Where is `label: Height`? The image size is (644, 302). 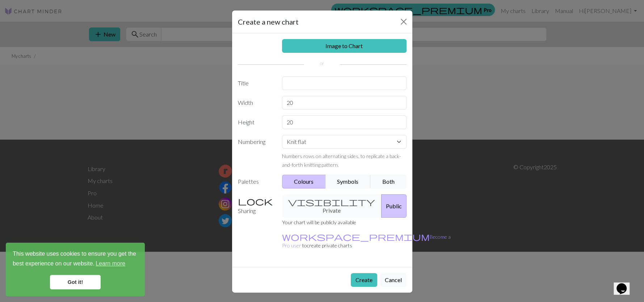
label: Height is located at coordinates (255, 122).